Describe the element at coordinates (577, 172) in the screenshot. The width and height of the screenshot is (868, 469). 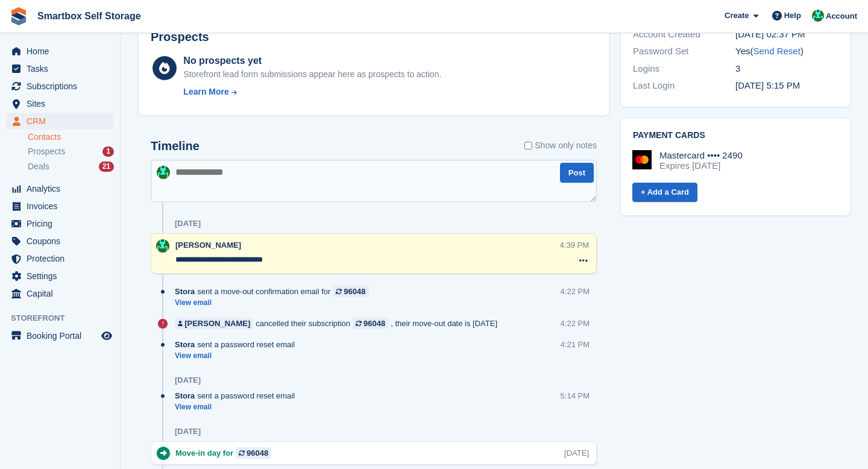
I see `button: Post` at that location.